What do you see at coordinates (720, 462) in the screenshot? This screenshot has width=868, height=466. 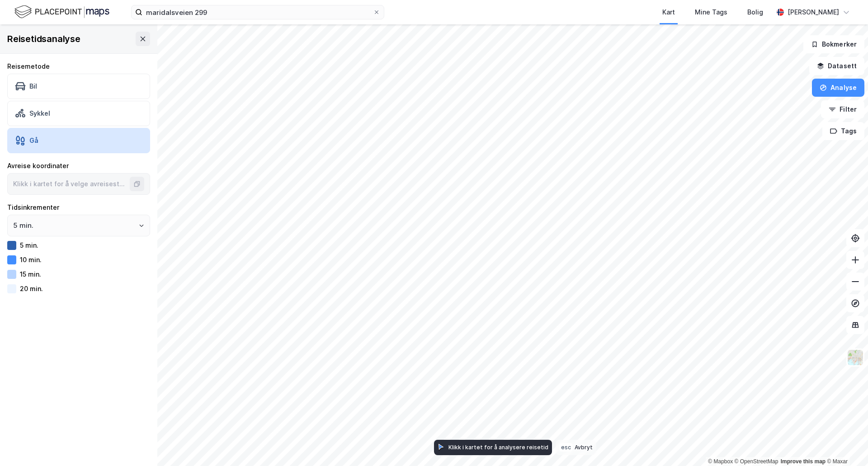 I see `a: Mapbox` at bounding box center [720, 462].